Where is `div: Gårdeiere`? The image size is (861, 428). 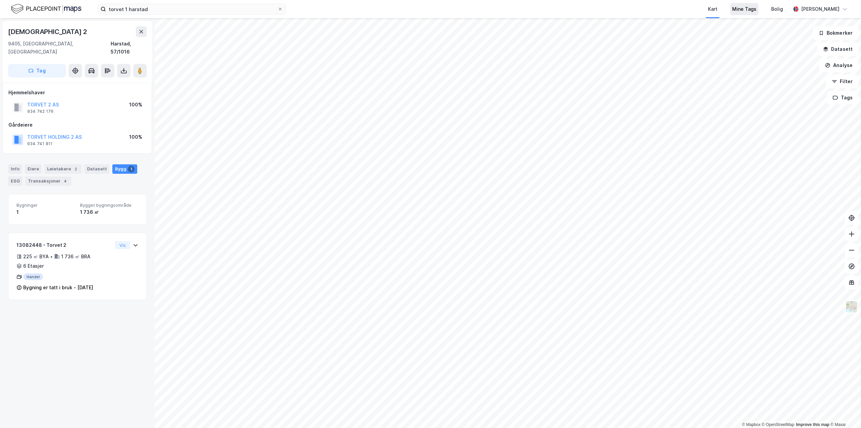
div: Gårdeiere is located at coordinates (77, 125).